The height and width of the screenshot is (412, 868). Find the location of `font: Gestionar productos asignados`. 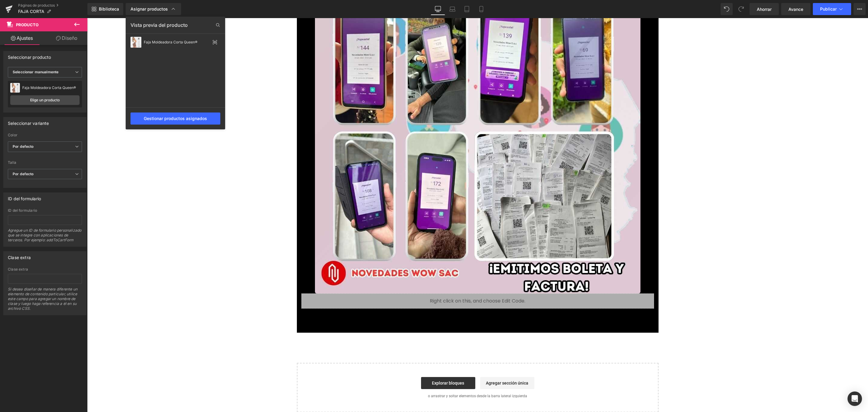

font: Gestionar productos asignados is located at coordinates (175, 118).